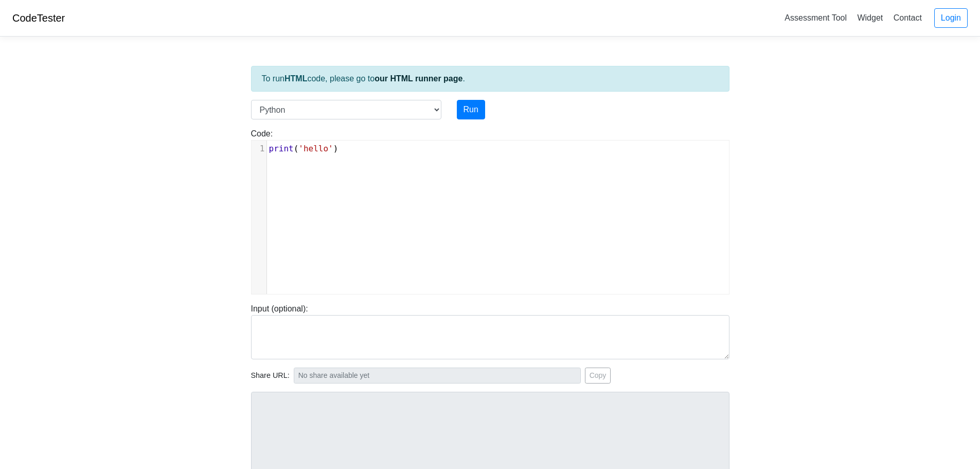 The height and width of the screenshot is (469, 980). What do you see at coordinates (418, 78) in the screenshot?
I see `a: our HTML runner page` at bounding box center [418, 78].